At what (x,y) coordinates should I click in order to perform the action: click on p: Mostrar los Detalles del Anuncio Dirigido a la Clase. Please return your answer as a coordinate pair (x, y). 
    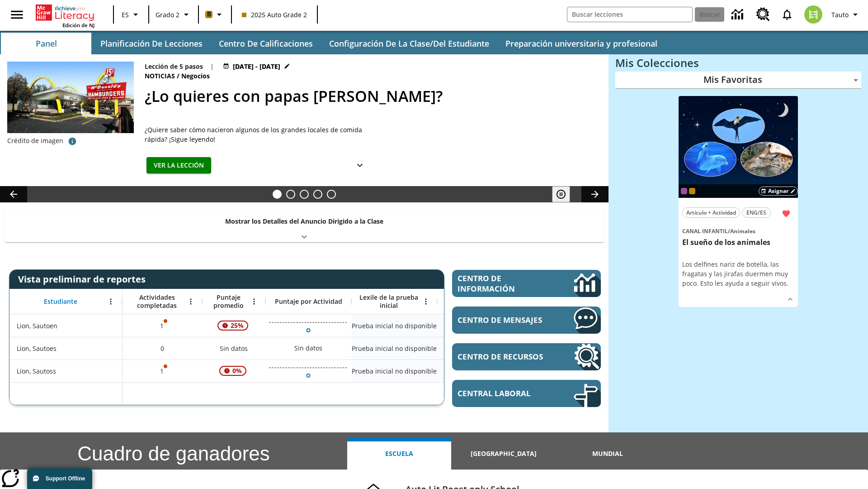
    Looking at the image, I should click on (305, 221).